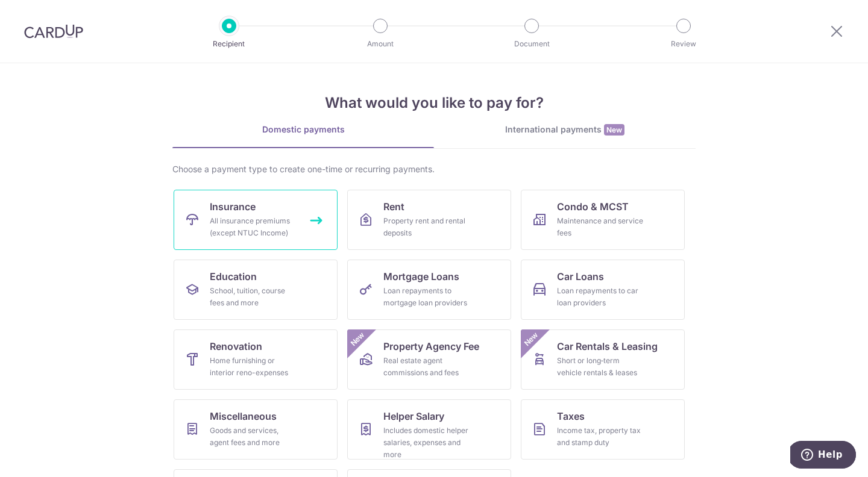 Image resolution: width=868 pixels, height=477 pixels. What do you see at coordinates (254, 437) in the screenshot?
I see `div: Goods and services, agent fees and more` at bounding box center [254, 437].